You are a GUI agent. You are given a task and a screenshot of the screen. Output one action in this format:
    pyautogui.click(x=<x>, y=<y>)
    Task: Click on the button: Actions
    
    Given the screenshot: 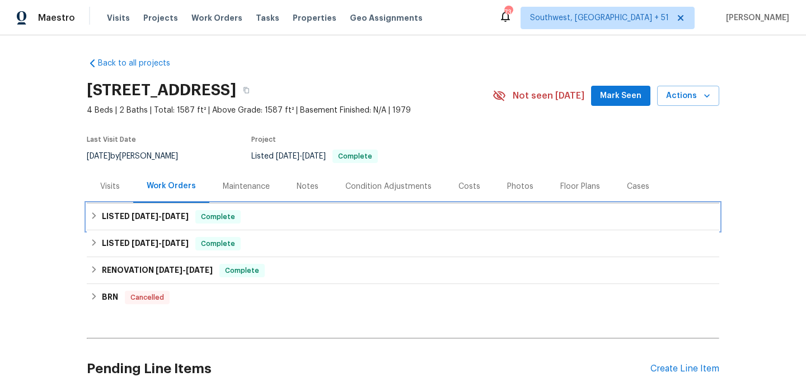 What is the action you would take?
    pyautogui.click(x=688, y=96)
    